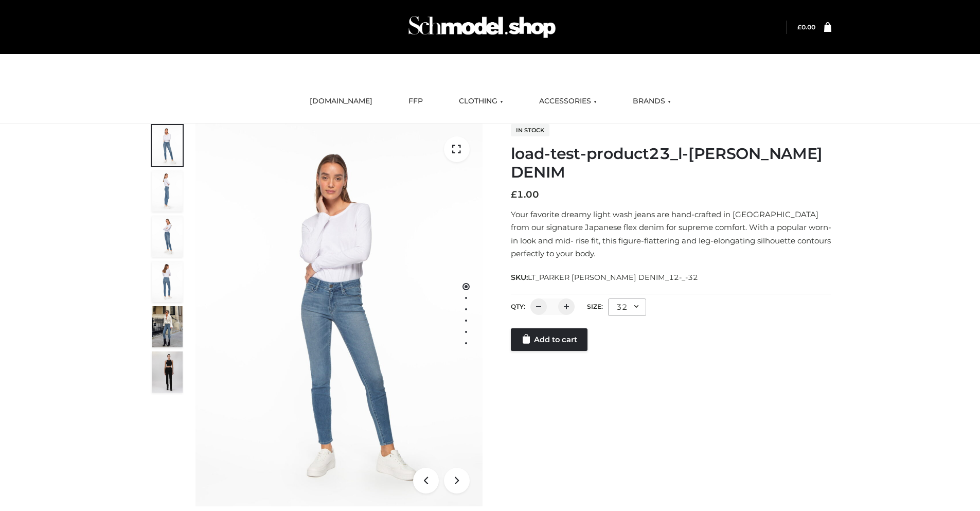  Describe the element at coordinates (806, 27) in the screenshot. I see `a: £0.00` at that location.